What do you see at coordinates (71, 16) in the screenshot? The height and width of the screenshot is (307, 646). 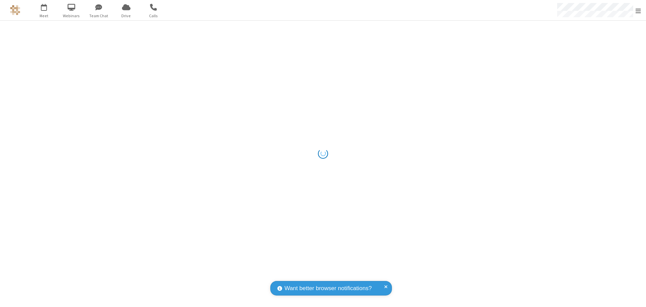 I see `span: Webinars` at bounding box center [71, 16].